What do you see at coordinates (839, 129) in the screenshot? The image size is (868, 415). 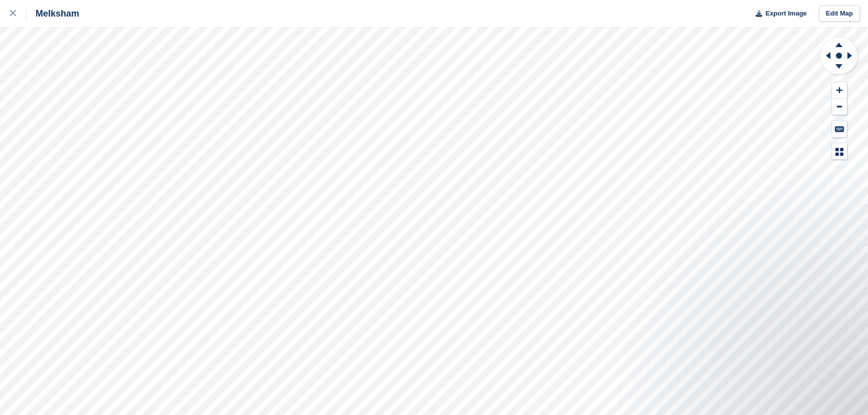 I see `button: Keyboard Shortcuts` at bounding box center [839, 129].